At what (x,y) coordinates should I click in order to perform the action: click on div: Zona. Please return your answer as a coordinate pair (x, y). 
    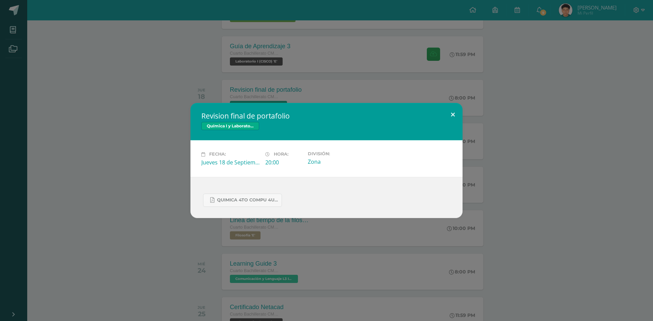
    Looking at the image, I should click on (337, 162).